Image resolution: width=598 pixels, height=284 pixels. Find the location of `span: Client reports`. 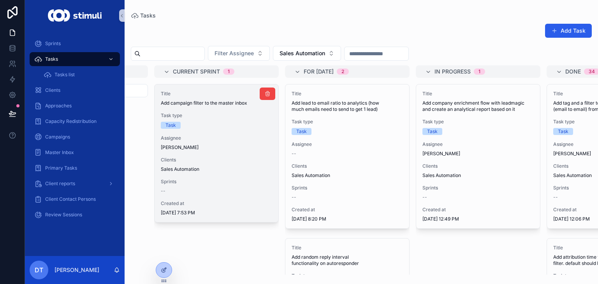

span: Client reports is located at coordinates (60, 184).